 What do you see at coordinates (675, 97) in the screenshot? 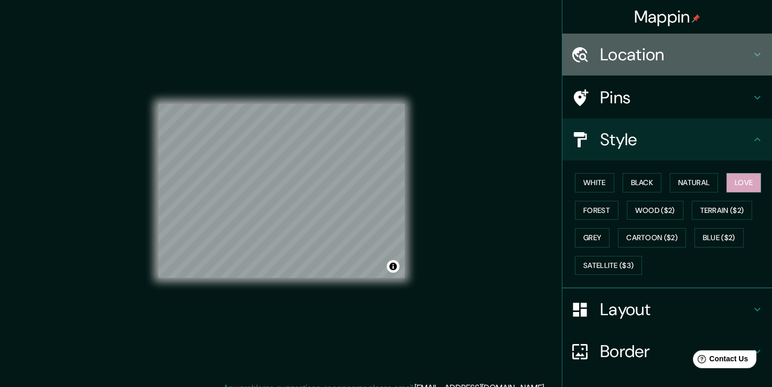
I see `h4: Pins` at bounding box center [675, 97].